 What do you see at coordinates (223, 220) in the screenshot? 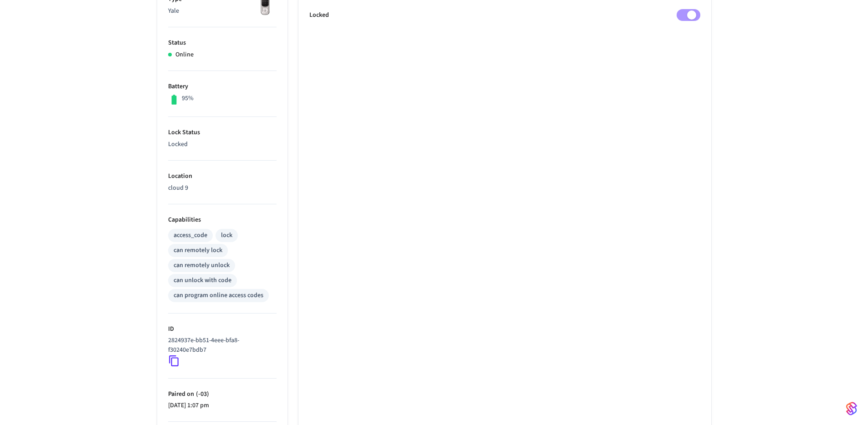
I see `p: Capabilities` at bounding box center [223, 220].